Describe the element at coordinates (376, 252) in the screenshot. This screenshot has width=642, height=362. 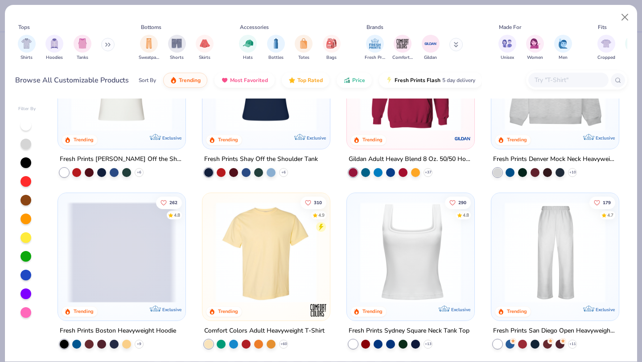
I see `img: e55d29c3-c55d-459c-bfd9-9b1c499ab3c6` at that location.